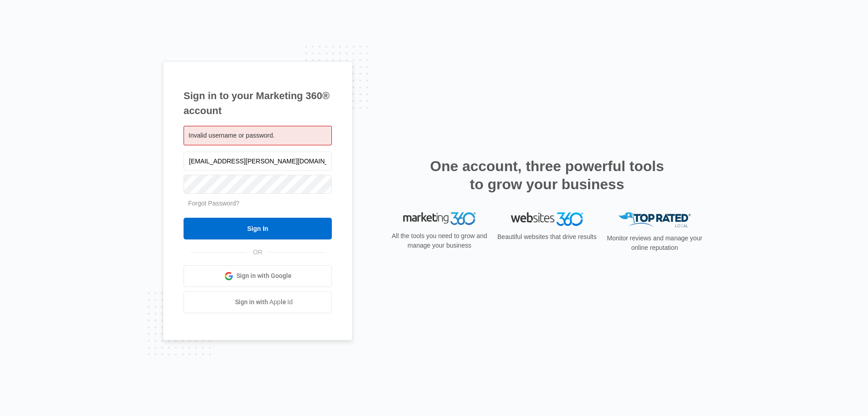 This screenshot has width=868, height=416. What do you see at coordinates (547, 219) in the screenshot?
I see `img: Websites 360` at bounding box center [547, 219].